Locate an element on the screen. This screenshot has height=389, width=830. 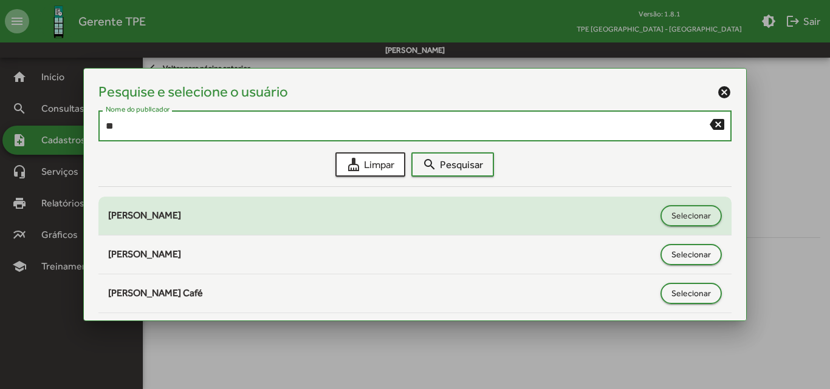
mat-icon: cancel is located at coordinates (724, 92).